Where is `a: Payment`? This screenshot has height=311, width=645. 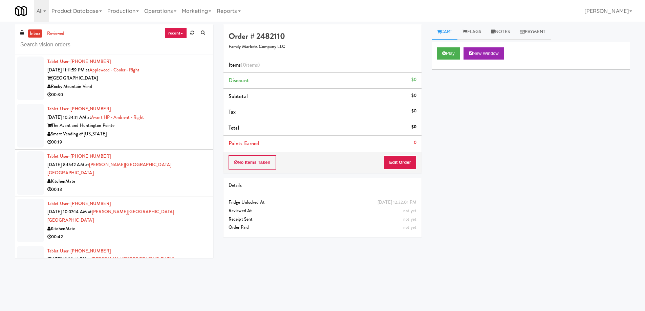
a: Payment is located at coordinates (533, 32).